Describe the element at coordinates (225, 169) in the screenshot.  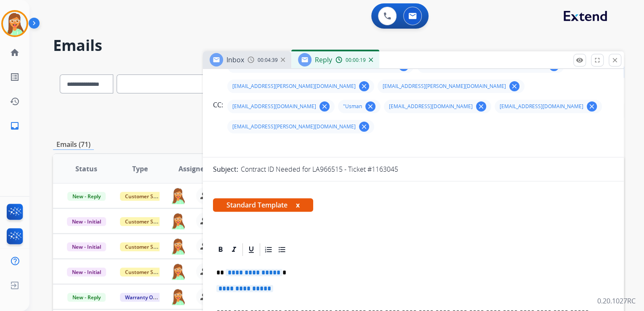
I see `p: Subject:` at that location.